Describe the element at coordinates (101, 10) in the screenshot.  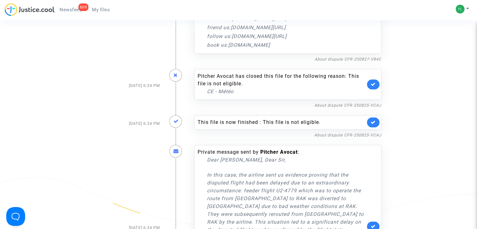
I see `span: My files` at that location.